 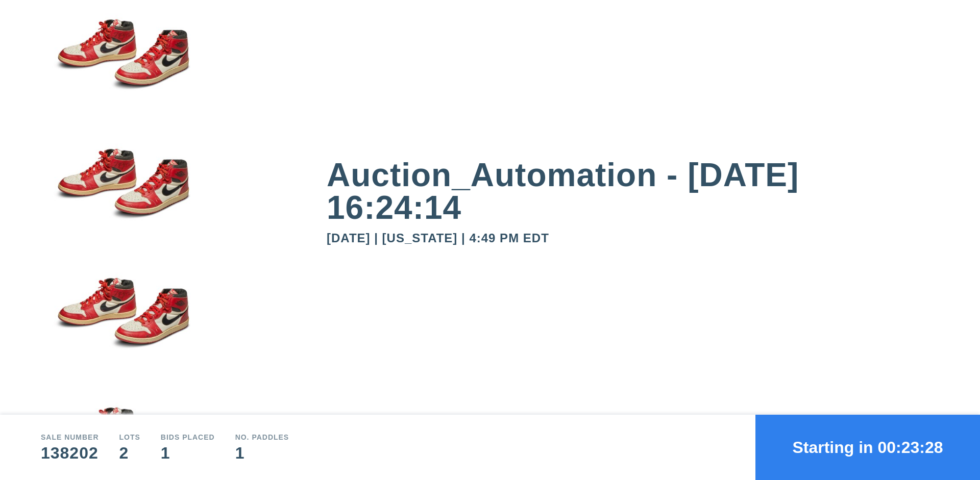 I want to click on div: Sale number, so click(x=70, y=437).